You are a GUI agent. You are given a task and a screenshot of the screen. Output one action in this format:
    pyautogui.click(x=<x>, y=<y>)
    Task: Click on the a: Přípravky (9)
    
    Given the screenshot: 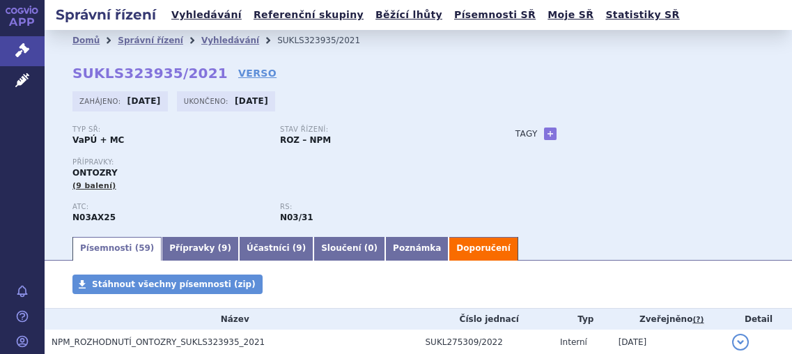 What is the action you would take?
    pyautogui.click(x=200, y=249)
    